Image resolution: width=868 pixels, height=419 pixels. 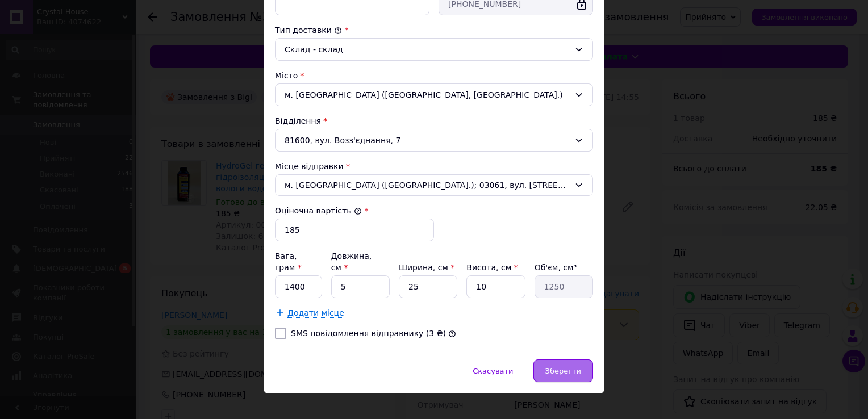 I want to click on div: Склад - склад, so click(x=427, y=50).